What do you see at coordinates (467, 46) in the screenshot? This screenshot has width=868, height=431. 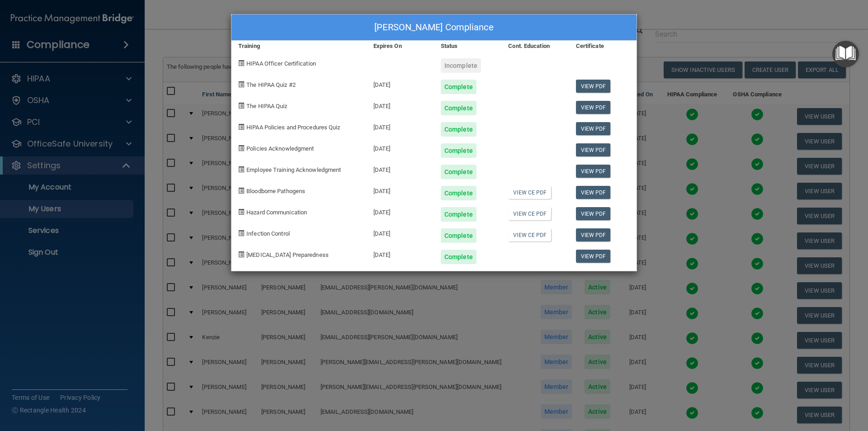 I see `div: Status` at bounding box center [467, 46].